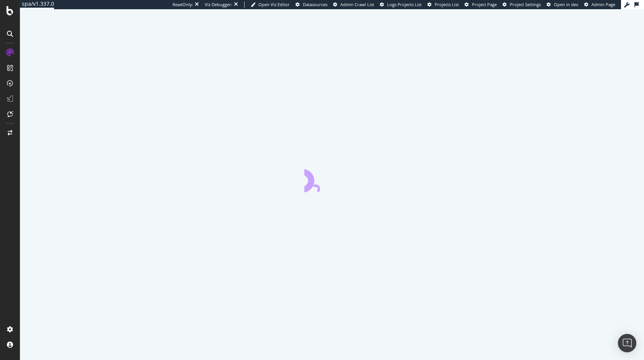  I want to click on span: Project Settings, so click(525, 4).